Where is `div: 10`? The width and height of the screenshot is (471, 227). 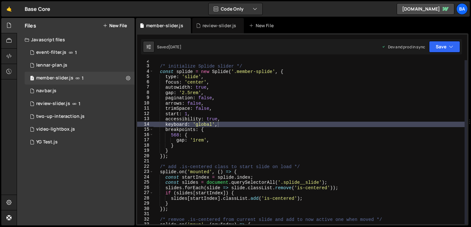 div: 10 is located at coordinates (145, 103).